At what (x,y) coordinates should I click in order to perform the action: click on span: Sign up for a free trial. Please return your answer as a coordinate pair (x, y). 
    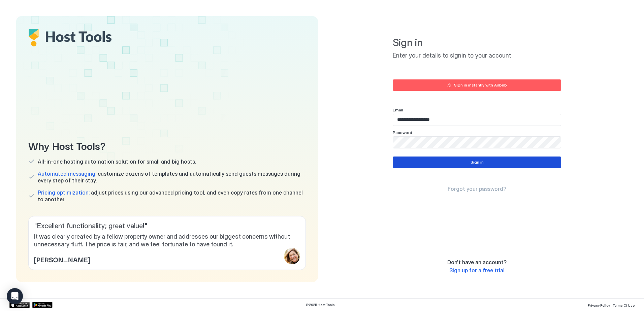
    Looking at the image, I should click on (477, 270).